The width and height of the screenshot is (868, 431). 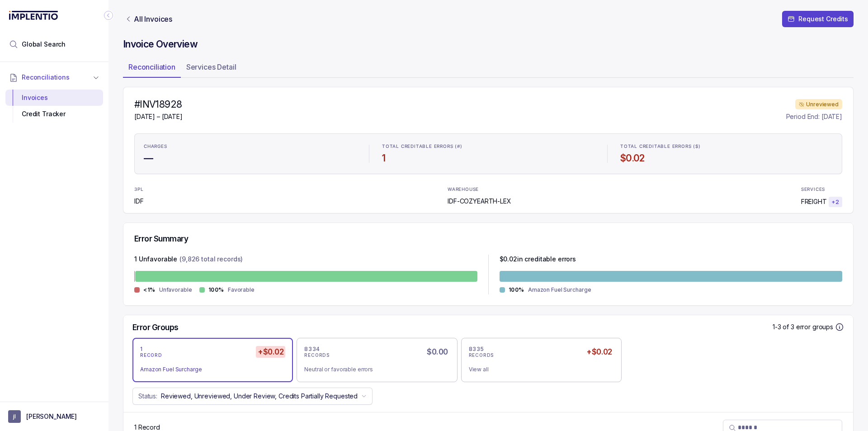 What do you see at coordinates (463, 189) in the screenshot?
I see `p: WAREHOUSE` at bounding box center [463, 189].